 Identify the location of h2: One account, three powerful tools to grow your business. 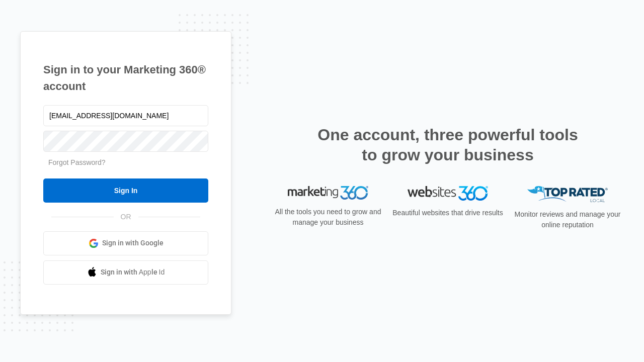
(448, 145).